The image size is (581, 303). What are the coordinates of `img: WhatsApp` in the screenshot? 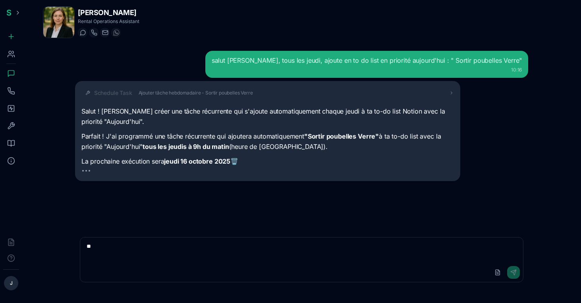 It's located at (116, 33).